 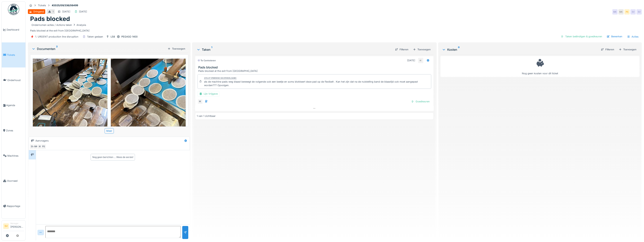 What do you see at coordinates (459, 50) in the screenshot?
I see `sup: 0` at bounding box center [459, 50].